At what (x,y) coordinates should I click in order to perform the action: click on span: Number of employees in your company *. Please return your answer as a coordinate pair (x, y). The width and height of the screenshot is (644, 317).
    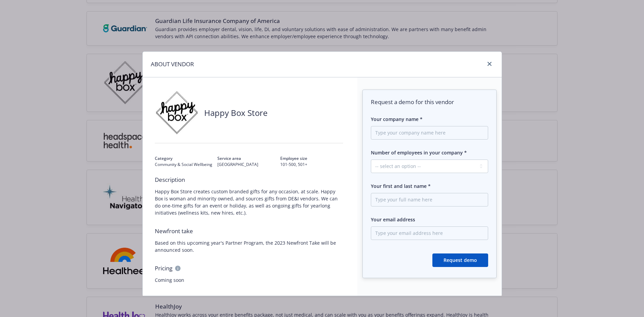
    Looking at the image, I should click on (419, 152).